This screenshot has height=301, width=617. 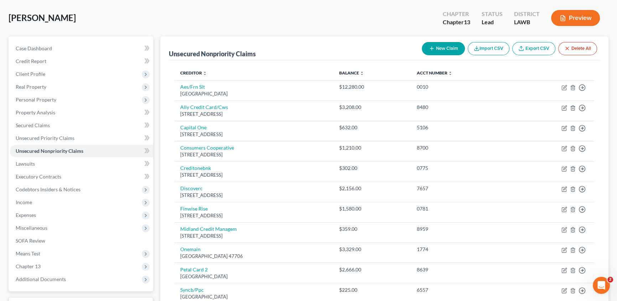 I want to click on a: Creditonebnk, so click(x=196, y=168).